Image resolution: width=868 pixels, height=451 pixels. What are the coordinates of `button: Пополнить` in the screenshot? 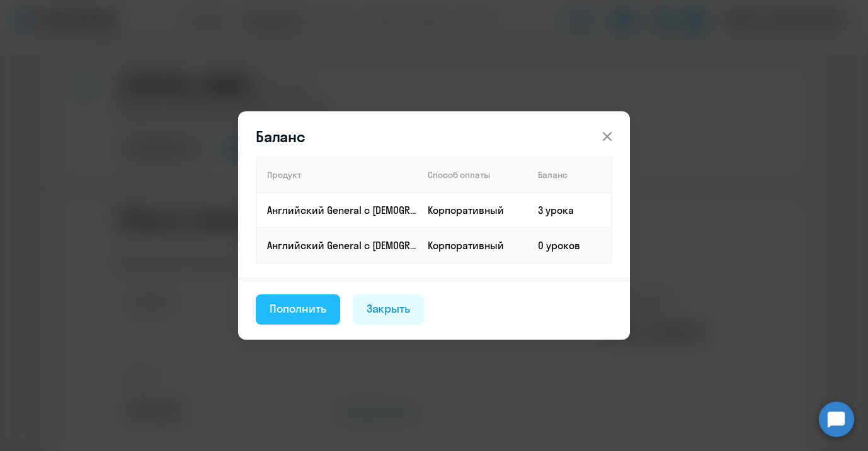 It's located at (298, 310).